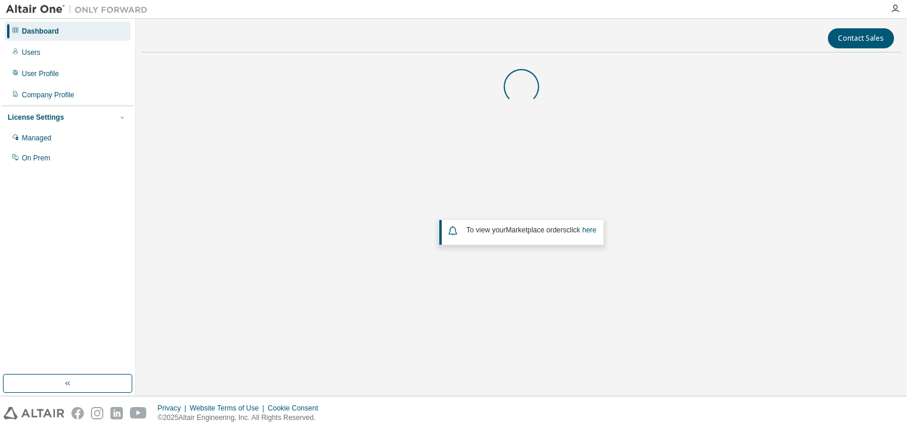 Image resolution: width=907 pixels, height=430 pixels. Describe the element at coordinates (296, 408) in the screenshot. I see `div: Cookie Consent` at that location.